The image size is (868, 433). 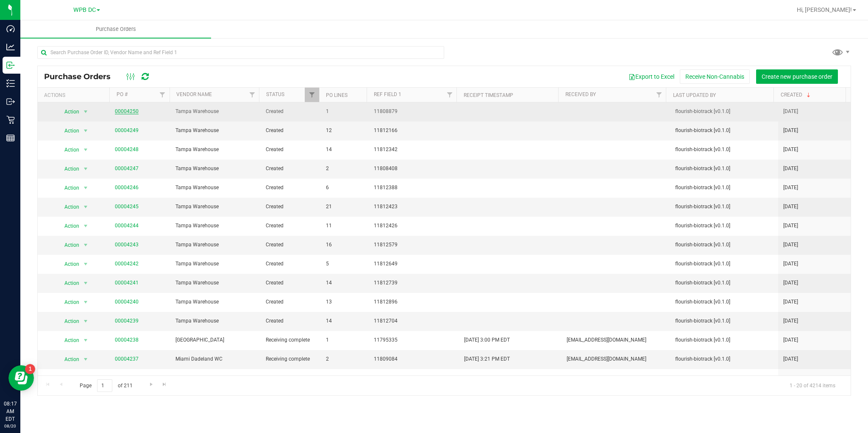 What do you see at coordinates (115, 29) in the screenshot?
I see `a: Purchase Orders` at bounding box center [115, 29].